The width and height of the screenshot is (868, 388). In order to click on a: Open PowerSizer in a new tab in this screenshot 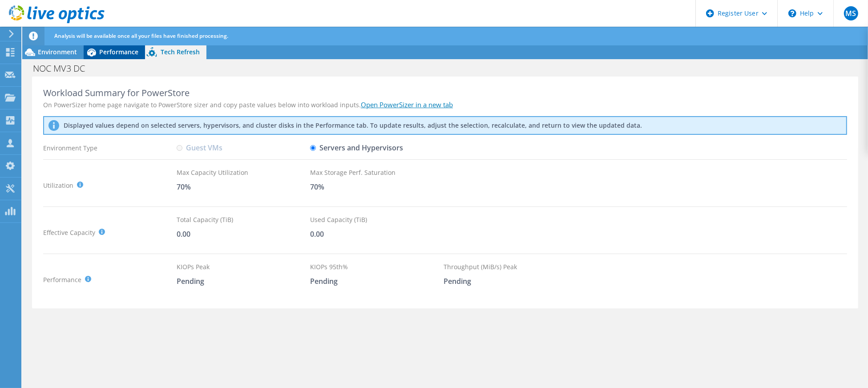, I will do `click(406, 105)`.